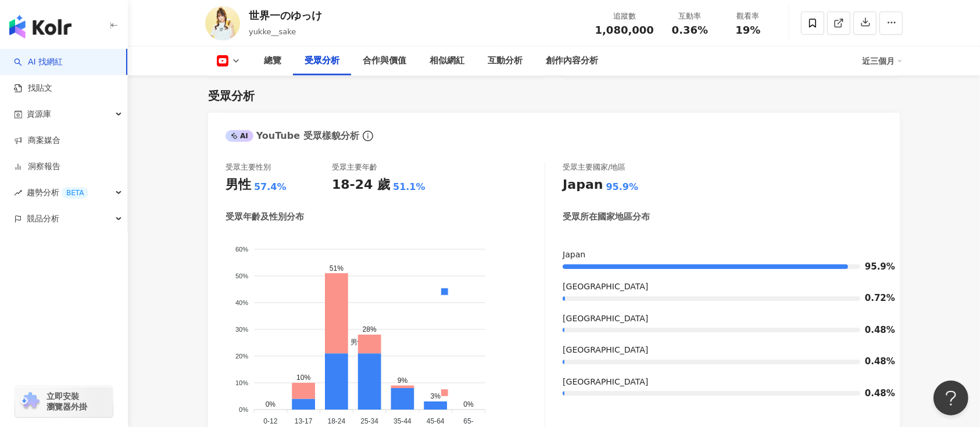  What do you see at coordinates (37, 166) in the screenshot?
I see `a: 洞察報告` at bounding box center [37, 166].